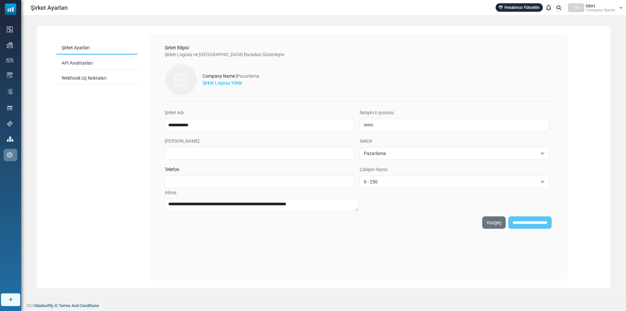  I want to click on span: Company Name, so click(600, 10).